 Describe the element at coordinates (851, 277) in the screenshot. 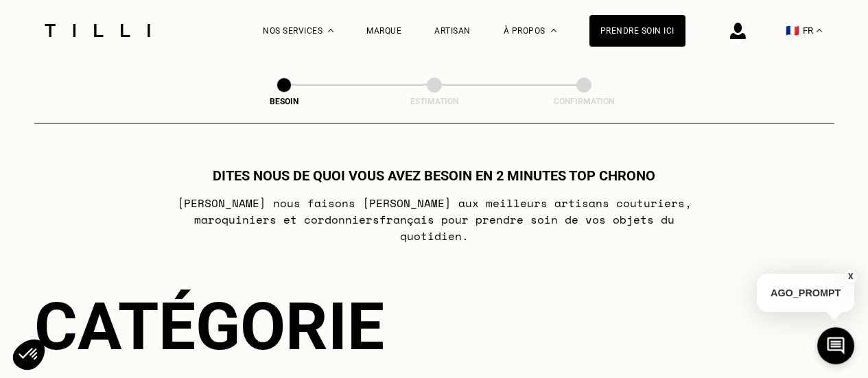

I see `button: X` at that location.